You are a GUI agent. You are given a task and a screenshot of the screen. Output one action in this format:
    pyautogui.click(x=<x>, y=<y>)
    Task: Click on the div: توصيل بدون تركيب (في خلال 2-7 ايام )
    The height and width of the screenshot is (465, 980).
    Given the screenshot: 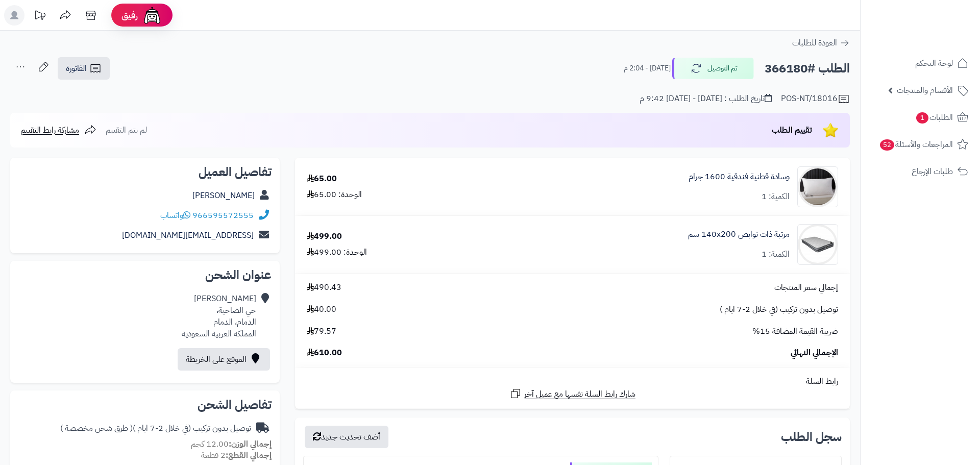 What is the action you would take?
    pyautogui.click(x=155, y=428)
    